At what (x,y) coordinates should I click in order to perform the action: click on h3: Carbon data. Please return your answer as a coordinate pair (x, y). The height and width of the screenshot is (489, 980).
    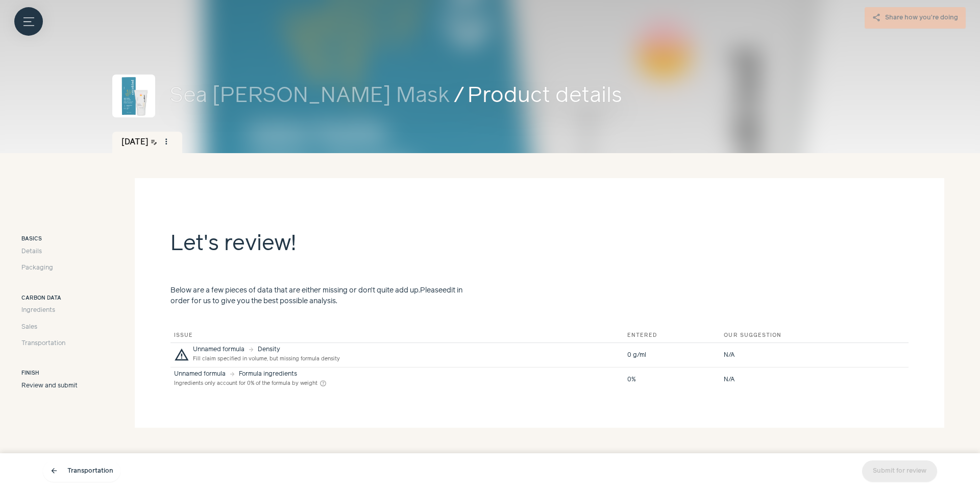
    Looking at the image, I should click on (49, 298).